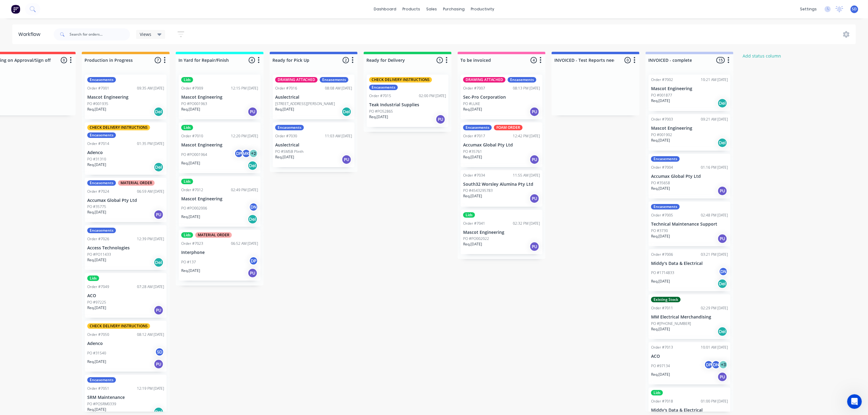 Image resolution: width=868 pixels, height=415 pixels. What do you see at coordinates (28, 83) in the screenshot?
I see `div: Was that helpful?` at bounding box center [28, 83].